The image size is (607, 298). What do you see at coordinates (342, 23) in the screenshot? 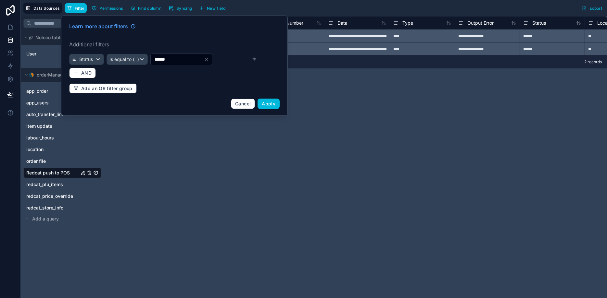
I see `span: Data` at bounding box center [342, 23].